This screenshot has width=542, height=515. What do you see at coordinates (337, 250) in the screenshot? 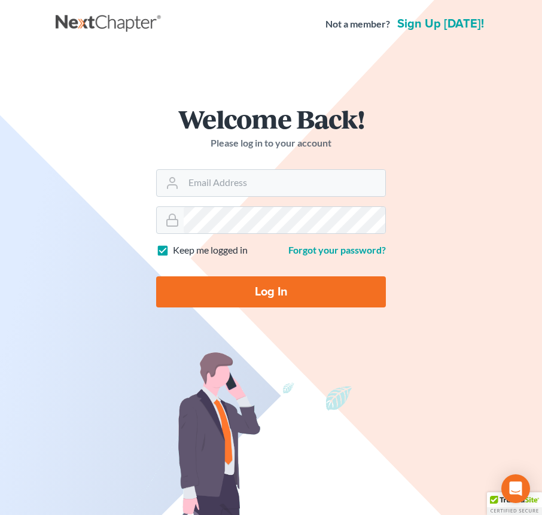
I see `a: Forgot your password?` at bounding box center [337, 250].